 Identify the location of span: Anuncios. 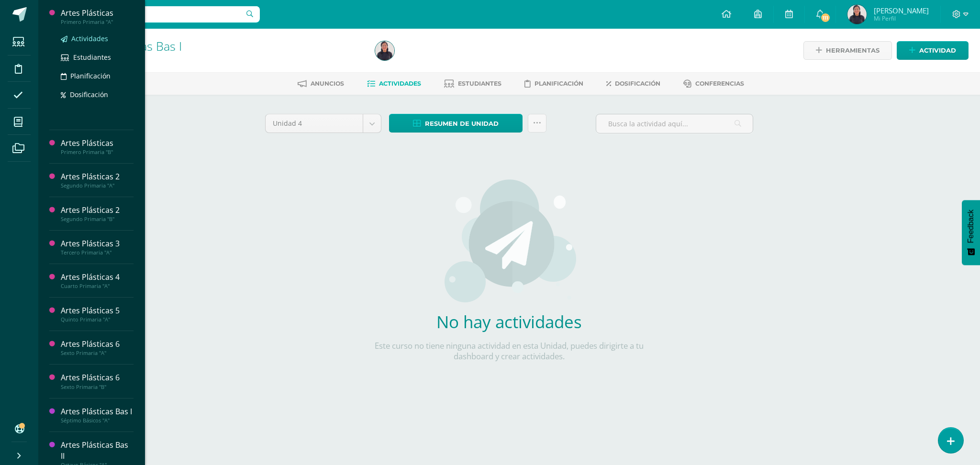
(327, 84).